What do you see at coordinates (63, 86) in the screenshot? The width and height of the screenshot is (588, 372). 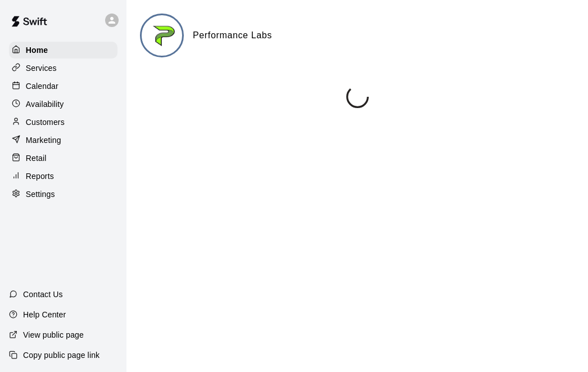 I see `div: Calendar` at bounding box center [63, 86].